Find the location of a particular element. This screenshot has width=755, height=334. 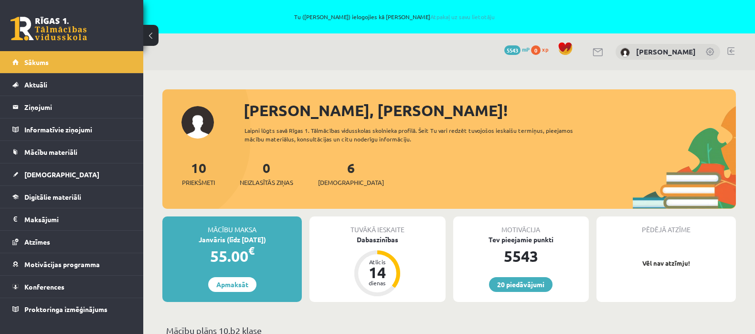

span: Sākums is located at coordinates (36, 62).